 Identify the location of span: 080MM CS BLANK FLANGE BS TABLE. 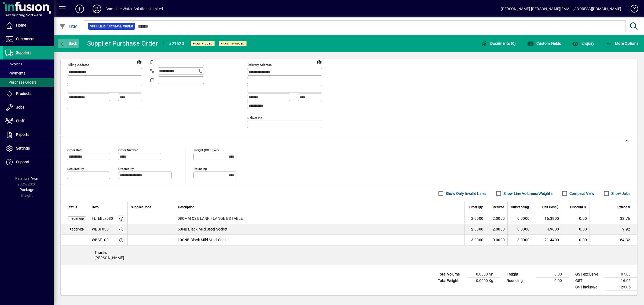
(210, 219).